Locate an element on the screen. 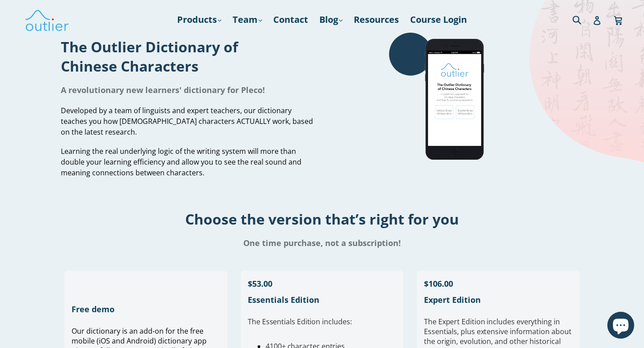 The width and height of the screenshot is (644, 348). a: Blog is located at coordinates (331, 20).